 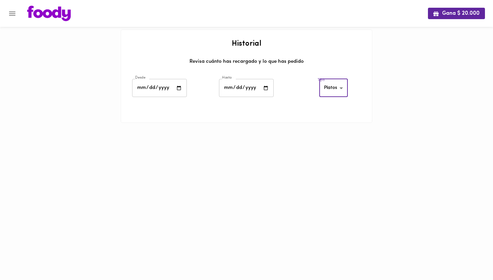 I want to click on button: Gana $ 20.000, so click(x=456, y=13).